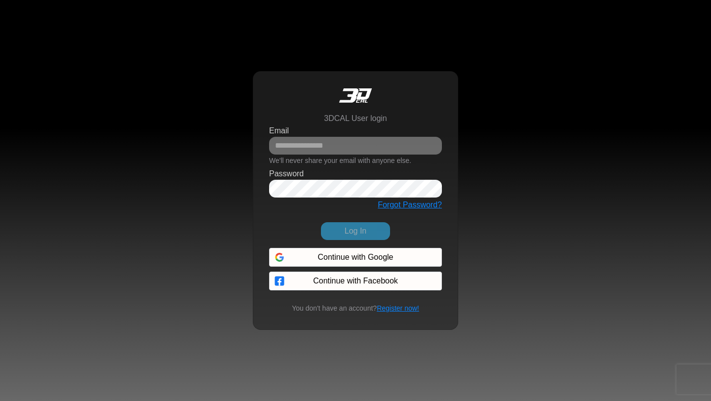  I want to click on label: Password, so click(286, 174).